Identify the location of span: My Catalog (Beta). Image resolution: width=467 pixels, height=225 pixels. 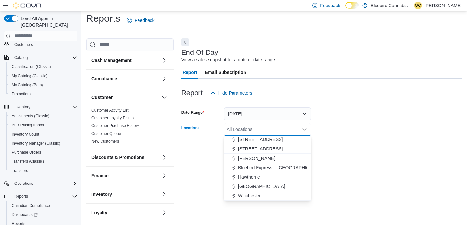
(27, 85).